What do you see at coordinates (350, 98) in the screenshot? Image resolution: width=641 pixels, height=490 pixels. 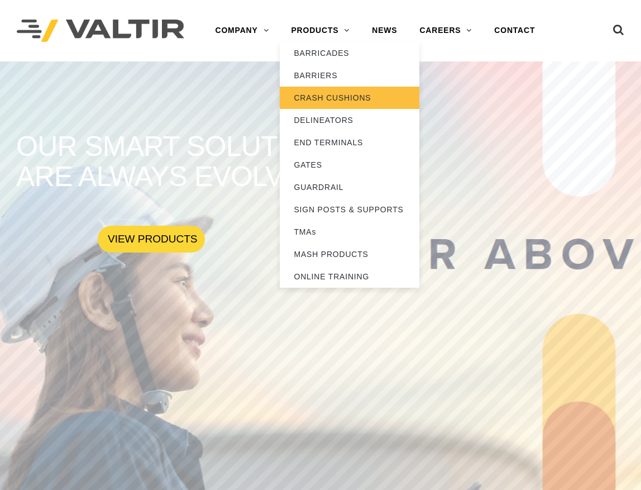 I see `a: CRASH CUSHIONS` at bounding box center [350, 98].